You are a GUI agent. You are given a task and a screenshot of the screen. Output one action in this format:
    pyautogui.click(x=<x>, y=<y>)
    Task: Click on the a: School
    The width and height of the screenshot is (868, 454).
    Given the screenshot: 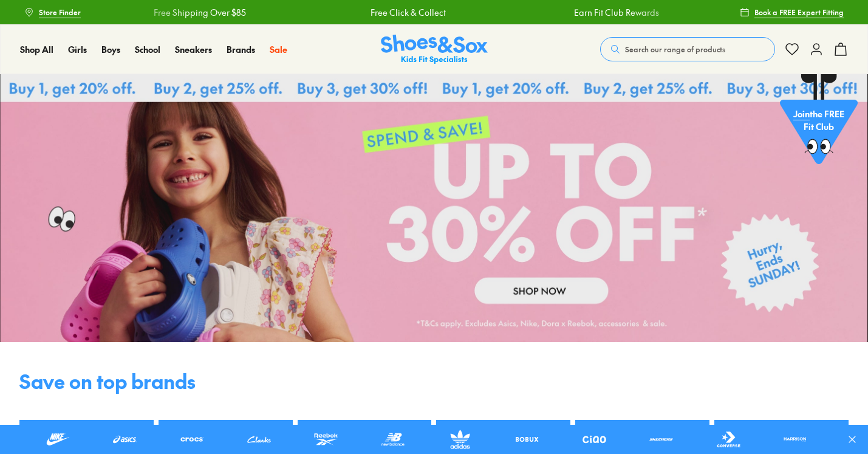 What is the action you would take?
    pyautogui.click(x=148, y=49)
    